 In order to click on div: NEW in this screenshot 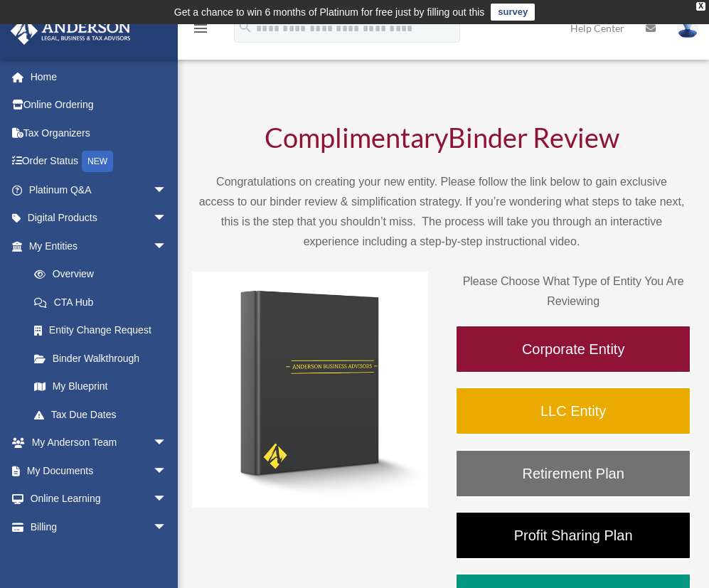, I will do `click(97, 161)`.